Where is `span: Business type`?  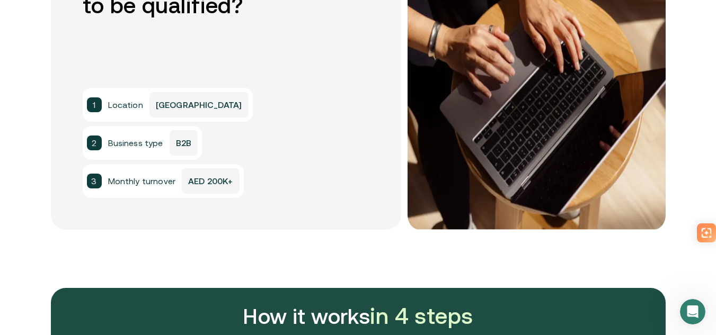 span: Business type is located at coordinates (136, 143).